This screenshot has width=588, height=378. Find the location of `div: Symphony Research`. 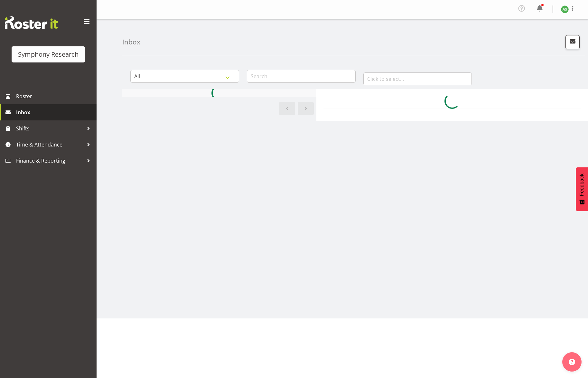

div: Symphony Research is located at coordinates (49, 54).